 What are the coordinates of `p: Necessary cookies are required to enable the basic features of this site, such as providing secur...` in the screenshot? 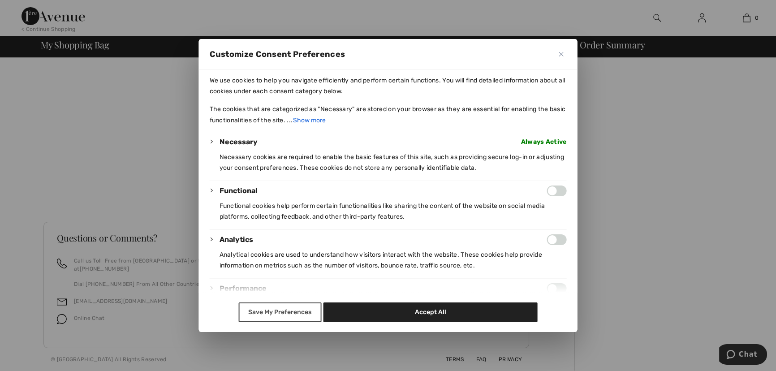 It's located at (393, 163).